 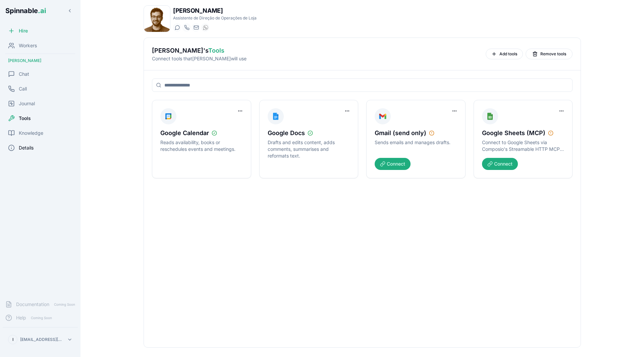 What do you see at coordinates (523, 146) in the screenshot?
I see `p: Connect to Google Sheets via Composio's Streamable HTTP MCP server.` at bounding box center [523, 146].